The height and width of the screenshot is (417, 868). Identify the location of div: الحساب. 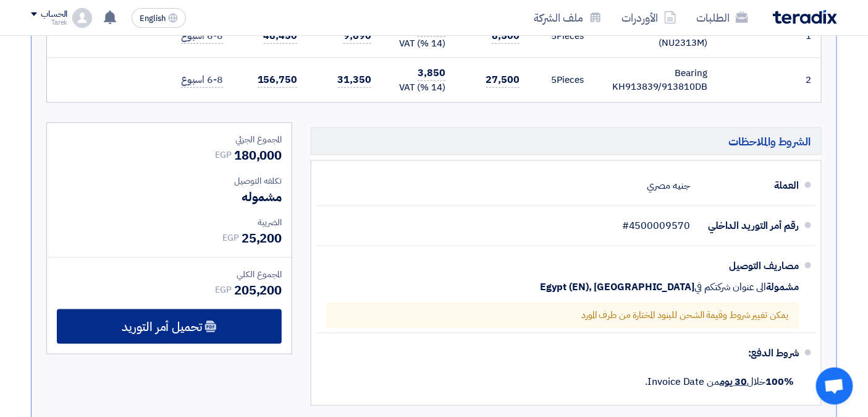
(54, 14).